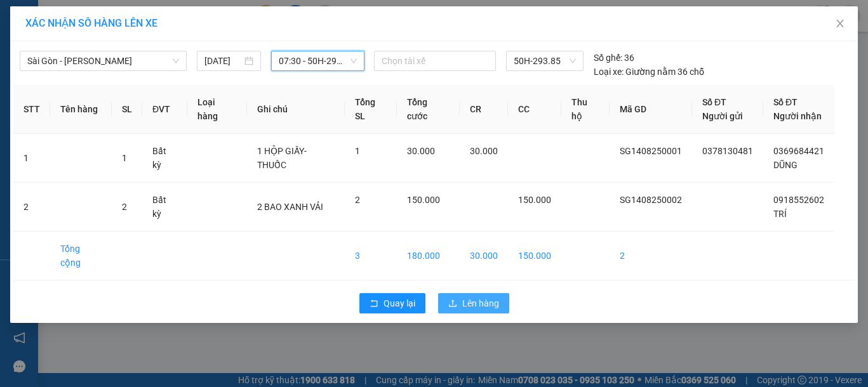  I want to click on span: close, so click(840, 24).